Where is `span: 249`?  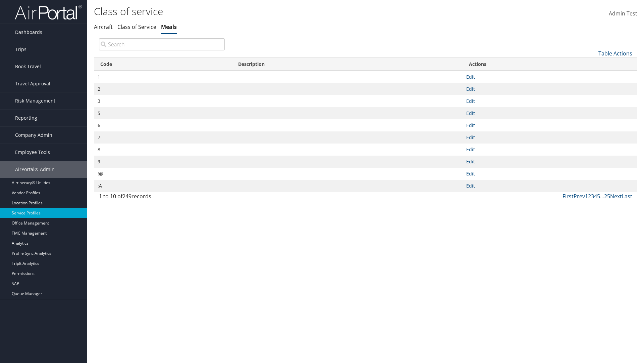 span: 249 is located at coordinates (127, 196).